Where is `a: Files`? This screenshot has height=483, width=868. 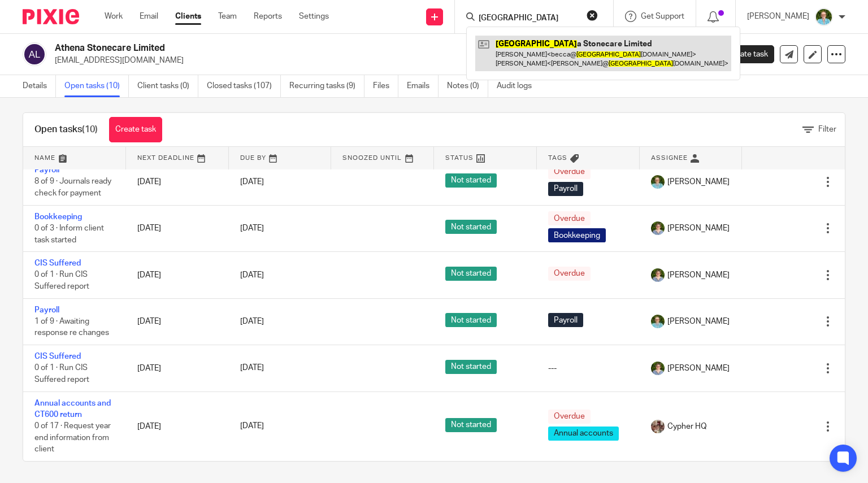
a: Files is located at coordinates (386, 86).